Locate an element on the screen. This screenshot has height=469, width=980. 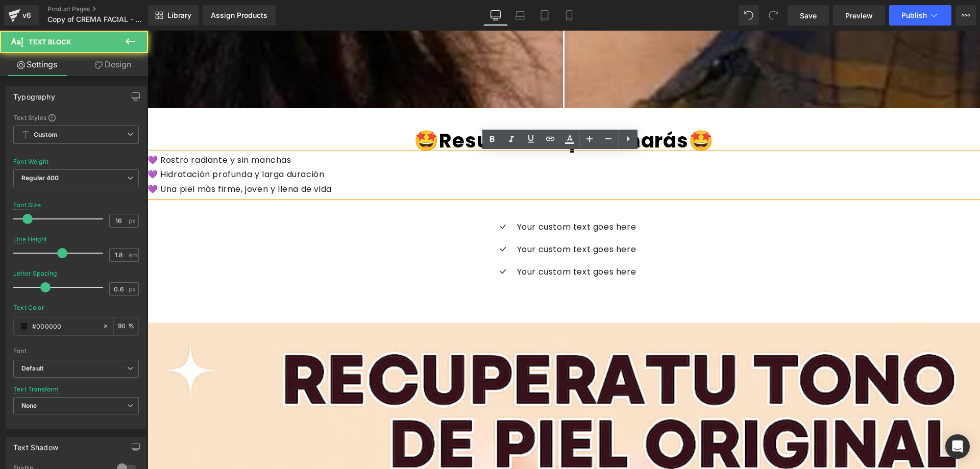
div: v6 is located at coordinates (26, 15).